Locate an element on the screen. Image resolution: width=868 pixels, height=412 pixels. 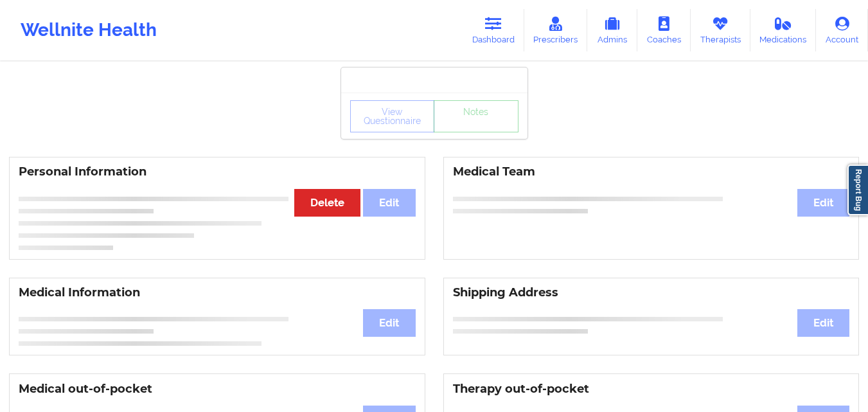
a: Prescribers is located at coordinates (555, 30).